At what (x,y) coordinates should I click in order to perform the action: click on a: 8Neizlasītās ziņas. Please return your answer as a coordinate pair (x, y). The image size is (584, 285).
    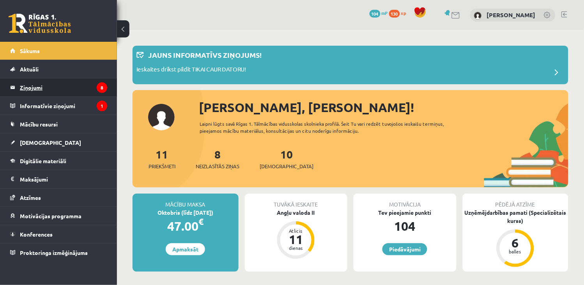
    Looking at the image, I should click on (218, 158).